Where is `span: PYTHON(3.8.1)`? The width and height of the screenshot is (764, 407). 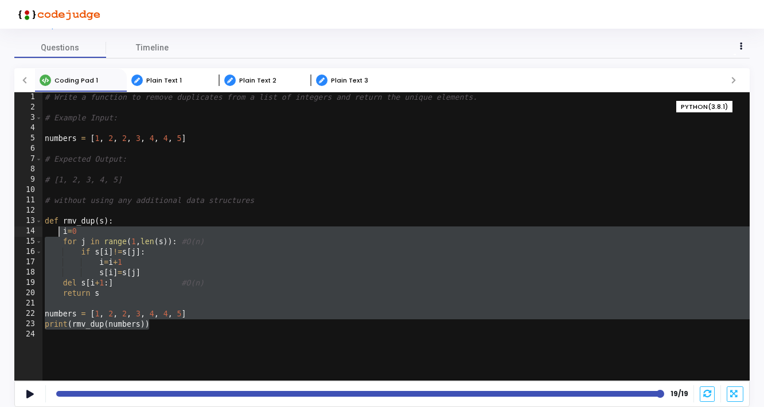
span: PYTHON(3.8.1) is located at coordinates (705, 107).